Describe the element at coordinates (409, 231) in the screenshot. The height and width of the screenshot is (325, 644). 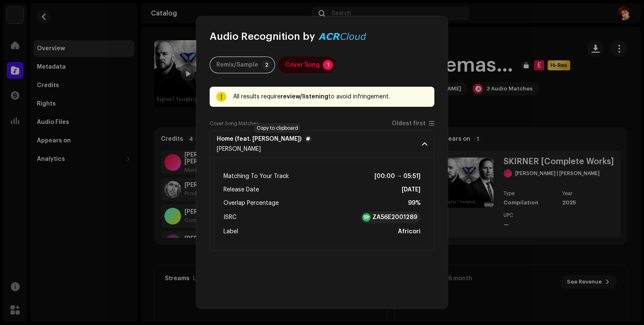
I see `strong: Africori` at that location.